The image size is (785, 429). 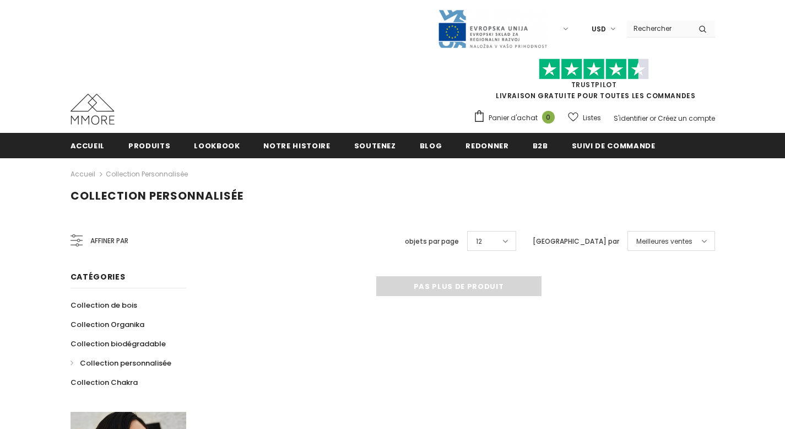 What do you see at coordinates (296, 145) in the screenshot?
I see `span: Notre histoire` at bounding box center [296, 145].